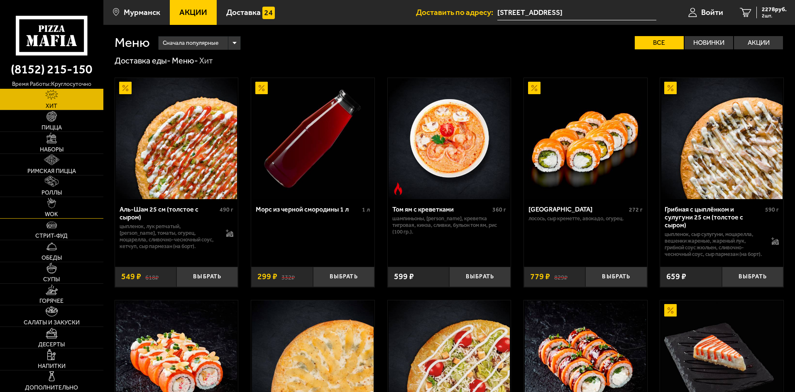 The width and height of the screenshot is (795, 392). What do you see at coordinates (576, 12) in the screenshot?
I see `input: Ваш адрес доставки` at bounding box center [576, 12].